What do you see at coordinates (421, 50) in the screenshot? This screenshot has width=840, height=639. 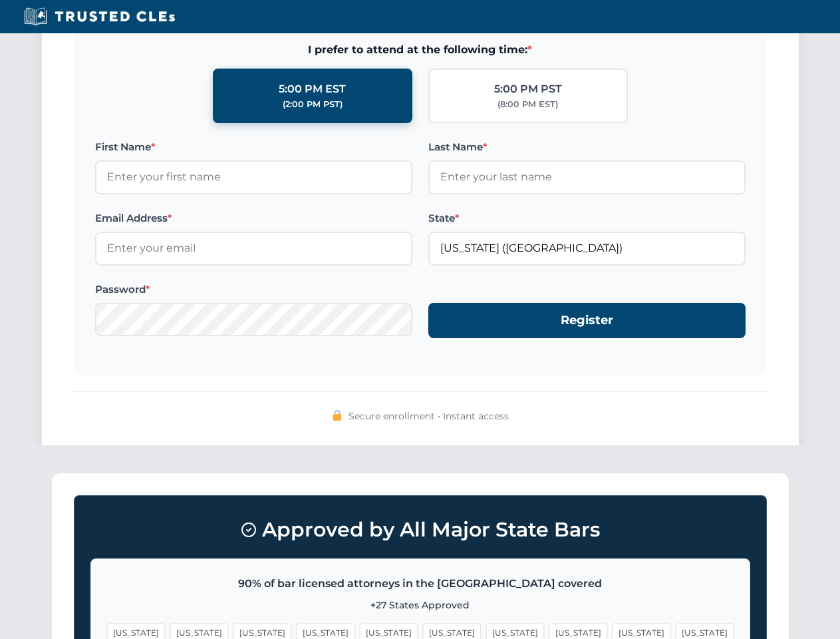 I see `span: I prefer to attend at the following time:` at bounding box center [421, 50].